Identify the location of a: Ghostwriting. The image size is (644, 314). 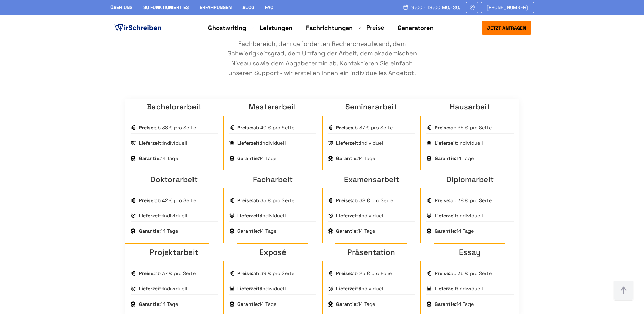
(227, 28).